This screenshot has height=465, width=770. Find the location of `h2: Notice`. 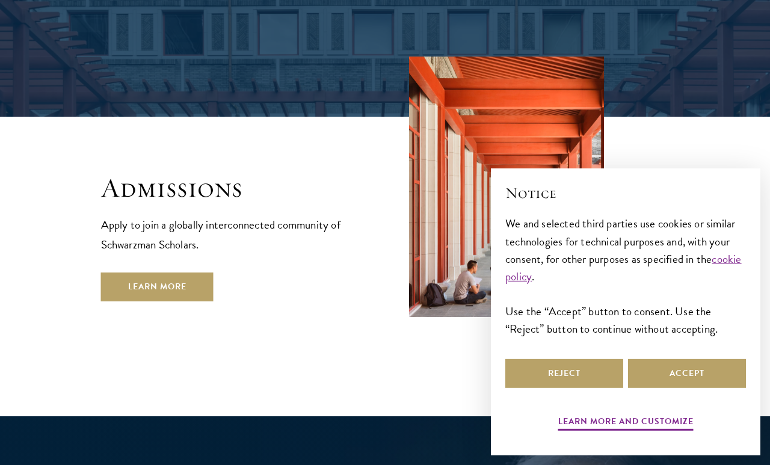

h2: Notice is located at coordinates (626, 193).